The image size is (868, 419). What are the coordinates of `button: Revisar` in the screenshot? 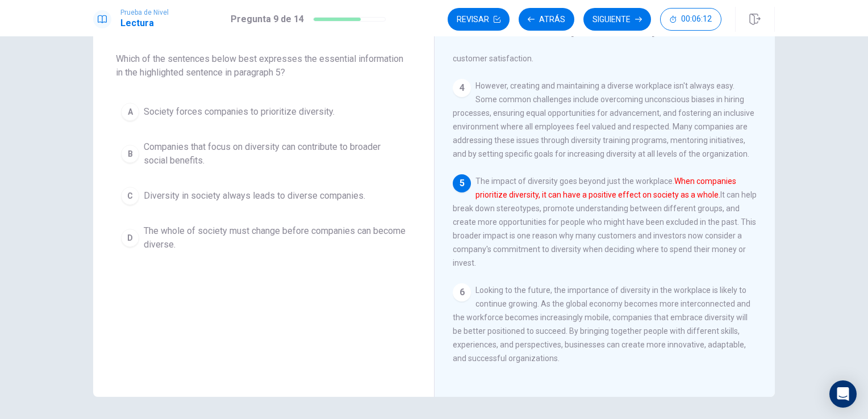 It's located at (478, 19).